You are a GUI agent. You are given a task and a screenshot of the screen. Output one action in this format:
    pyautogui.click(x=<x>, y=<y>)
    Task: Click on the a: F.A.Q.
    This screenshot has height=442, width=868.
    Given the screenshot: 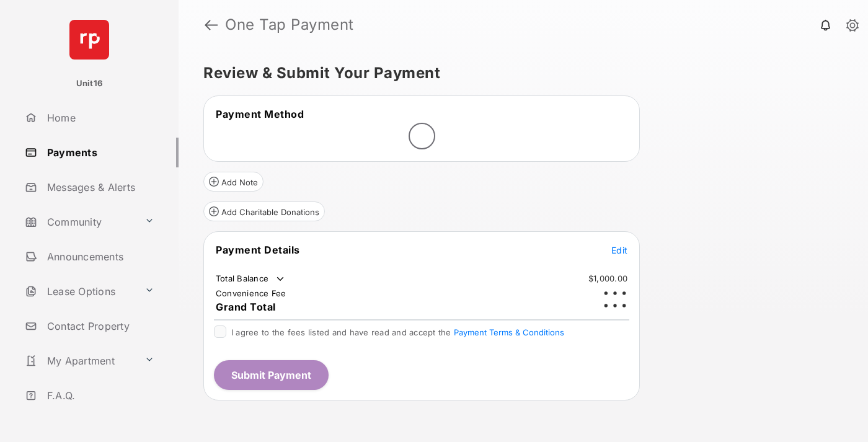 What is the action you would take?
    pyautogui.click(x=99, y=396)
    